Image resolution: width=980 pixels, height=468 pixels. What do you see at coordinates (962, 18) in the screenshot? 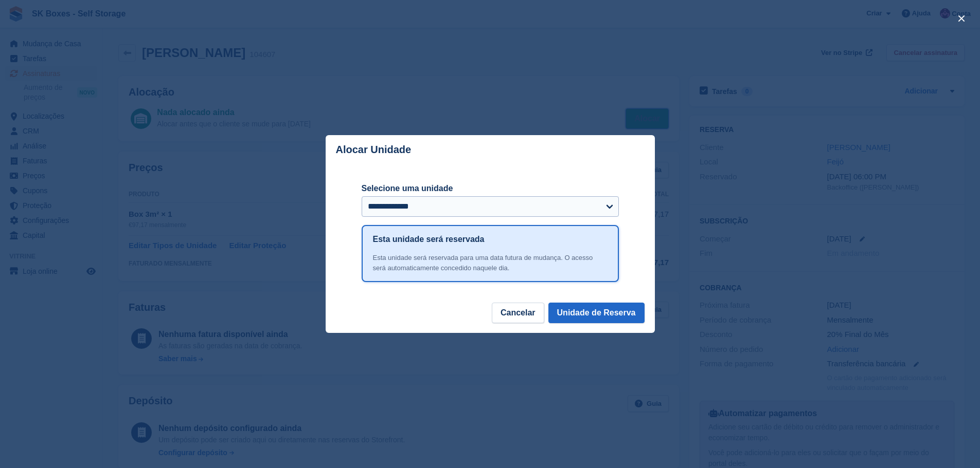
I see `button: close` at bounding box center [962, 18].